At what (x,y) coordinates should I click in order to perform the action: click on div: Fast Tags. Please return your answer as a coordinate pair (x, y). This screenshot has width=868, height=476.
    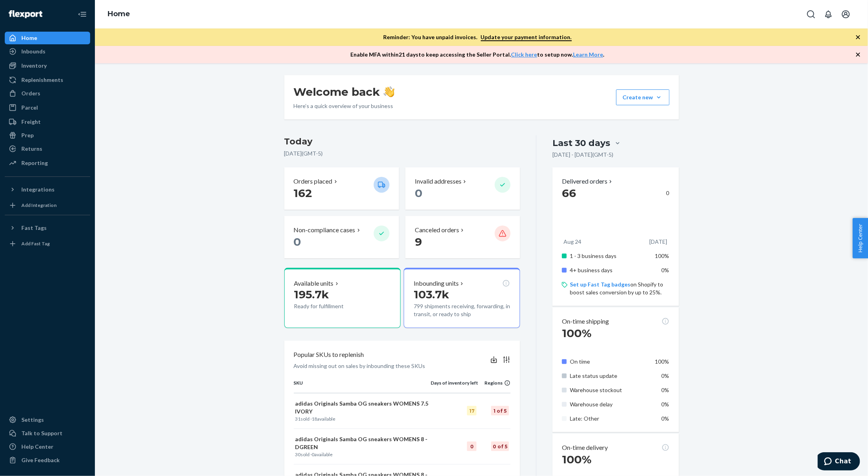
    Looking at the image, I should click on (34, 228).